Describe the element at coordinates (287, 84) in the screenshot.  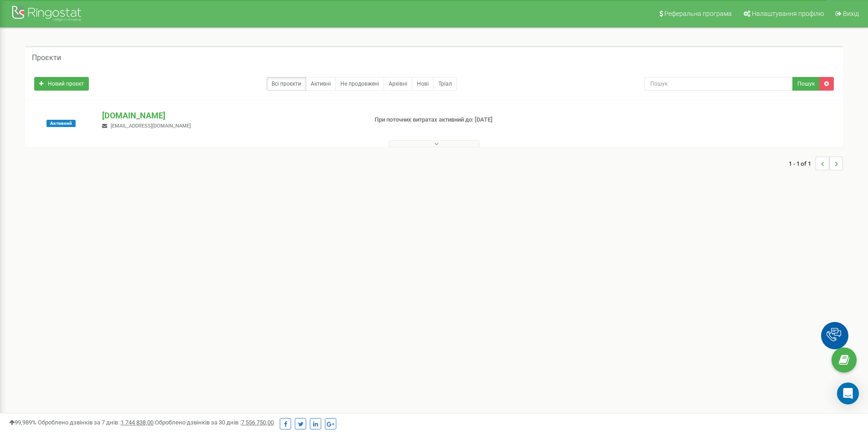
I see `a: Всі проєкти` at that location.